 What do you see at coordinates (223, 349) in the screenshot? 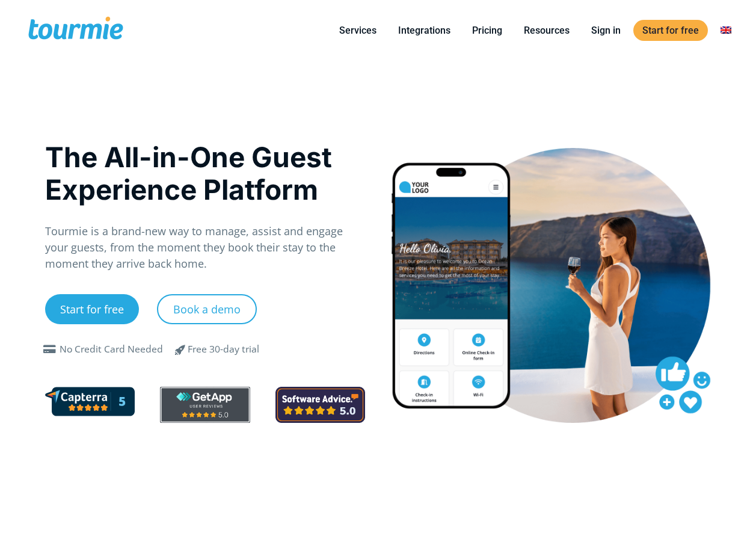
I see `div: Free 30-day trial` at bounding box center [223, 349].